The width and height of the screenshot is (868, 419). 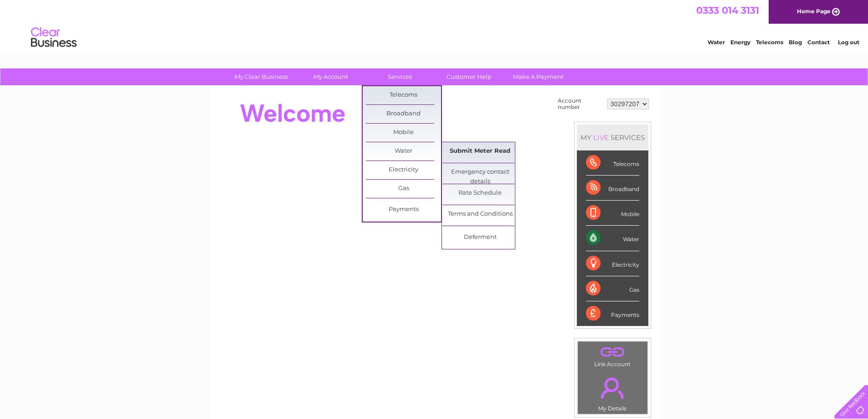 I want to click on a: My Account, so click(x=331, y=77).